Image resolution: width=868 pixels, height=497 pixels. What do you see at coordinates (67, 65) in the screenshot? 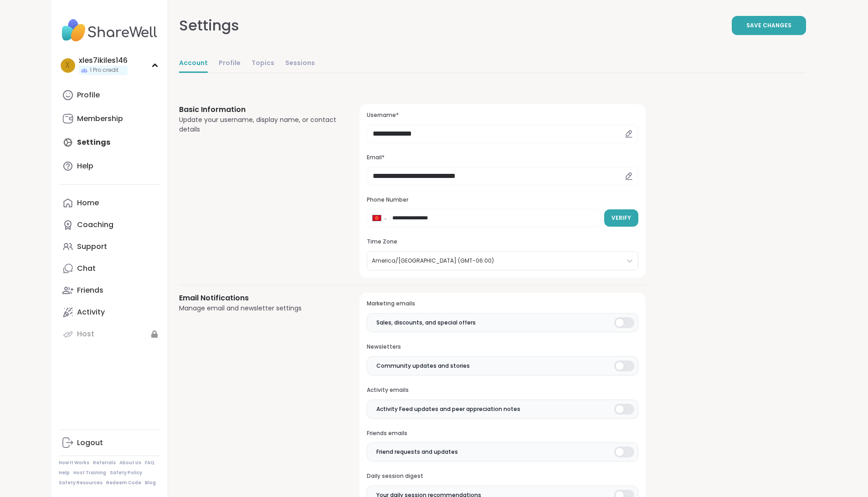
I see `span: x` at bounding box center [67, 65].